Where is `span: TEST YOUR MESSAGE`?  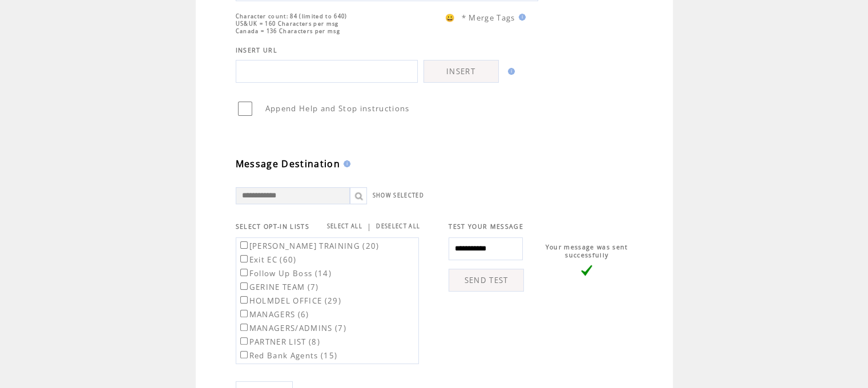 span: TEST YOUR MESSAGE is located at coordinates (486, 227).